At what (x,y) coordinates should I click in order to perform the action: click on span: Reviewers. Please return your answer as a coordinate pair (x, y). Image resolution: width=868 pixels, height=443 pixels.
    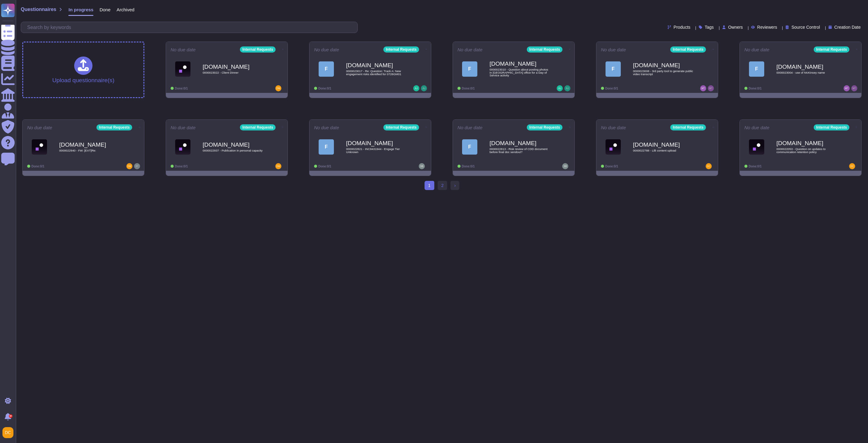
    Looking at the image, I should click on (767, 27).